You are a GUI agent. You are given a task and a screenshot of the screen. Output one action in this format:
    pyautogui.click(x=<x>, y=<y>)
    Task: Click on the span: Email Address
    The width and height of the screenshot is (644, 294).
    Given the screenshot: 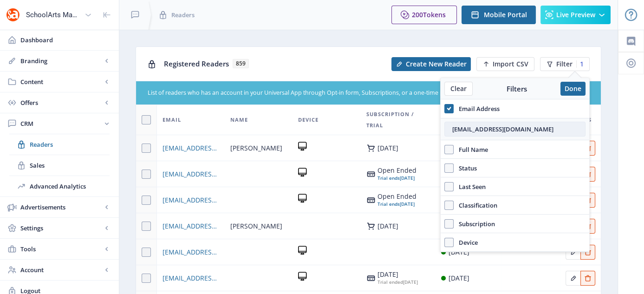 What is the action you would take?
    pyautogui.click(x=477, y=109)
    